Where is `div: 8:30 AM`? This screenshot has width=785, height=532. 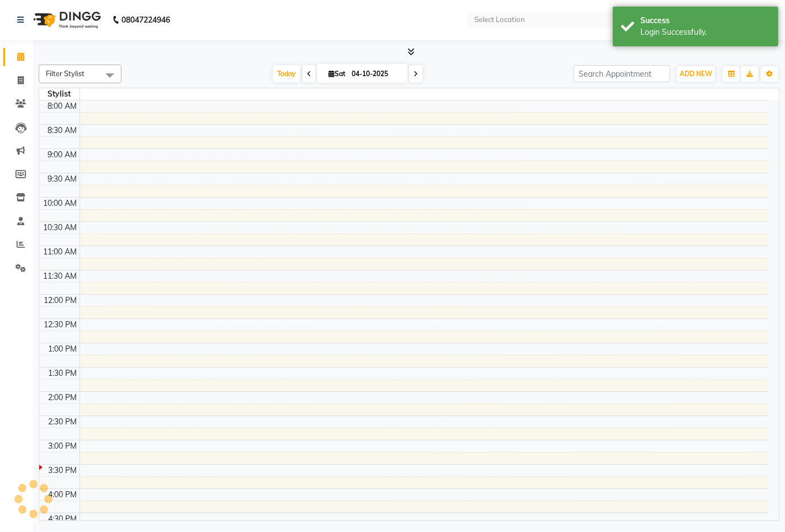 div: 8:30 AM is located at coordinates (62, 130).